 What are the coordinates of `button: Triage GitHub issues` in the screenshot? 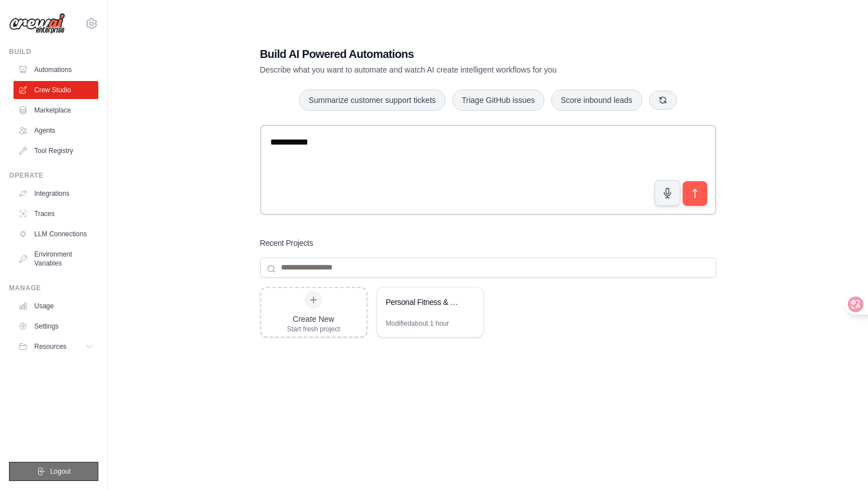 It's located at (498, 100).